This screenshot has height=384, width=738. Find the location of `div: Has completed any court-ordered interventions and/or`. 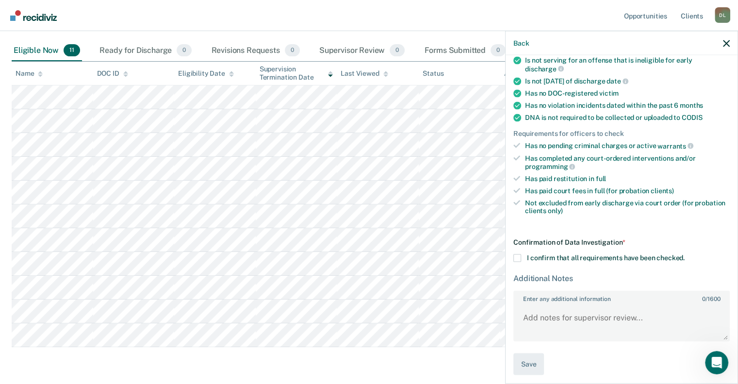

div: Has completed any court-ordered interventions and/or is located at coordinates (627, 162).